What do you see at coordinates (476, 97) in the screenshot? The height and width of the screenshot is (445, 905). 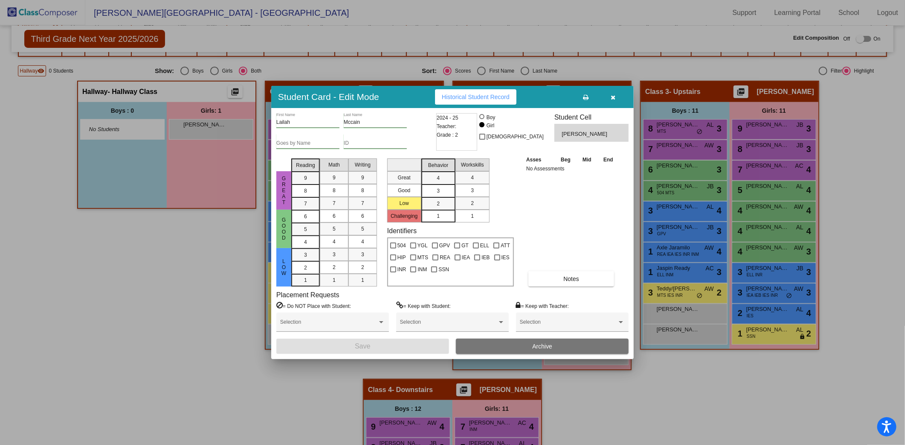 I see `span: Historical Student Record` at bounding box center [476, 97].